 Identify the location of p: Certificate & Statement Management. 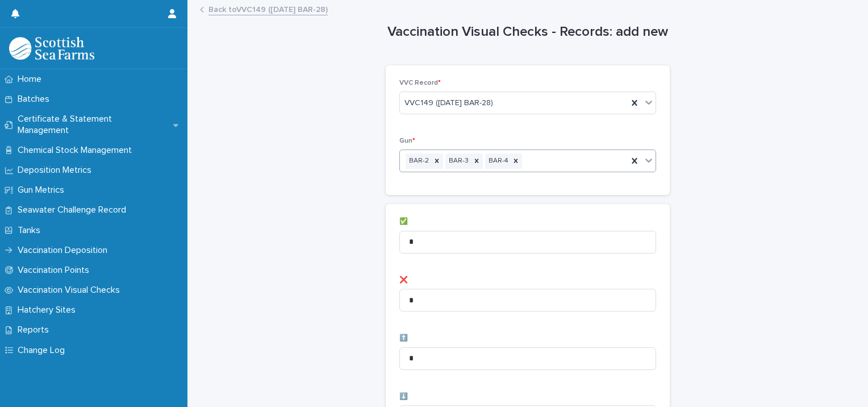
(93, 124).